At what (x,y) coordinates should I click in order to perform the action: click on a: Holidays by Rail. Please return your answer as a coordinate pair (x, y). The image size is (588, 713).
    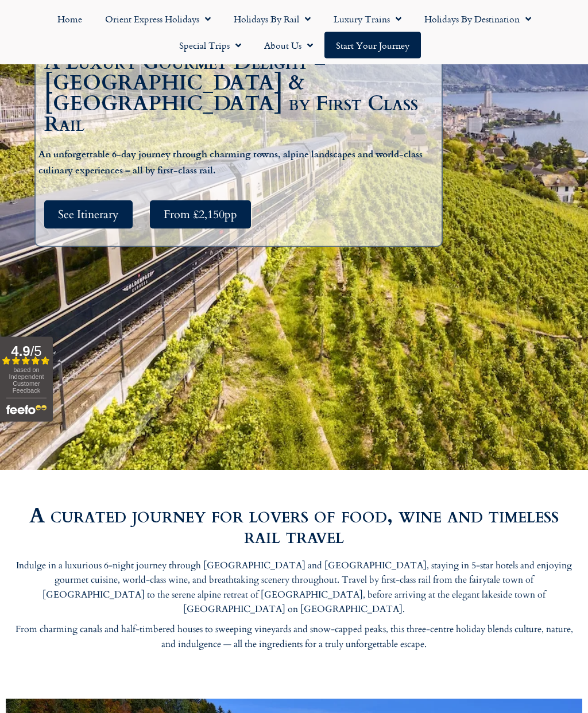
    Looking at the image, I should click on (272, 19).